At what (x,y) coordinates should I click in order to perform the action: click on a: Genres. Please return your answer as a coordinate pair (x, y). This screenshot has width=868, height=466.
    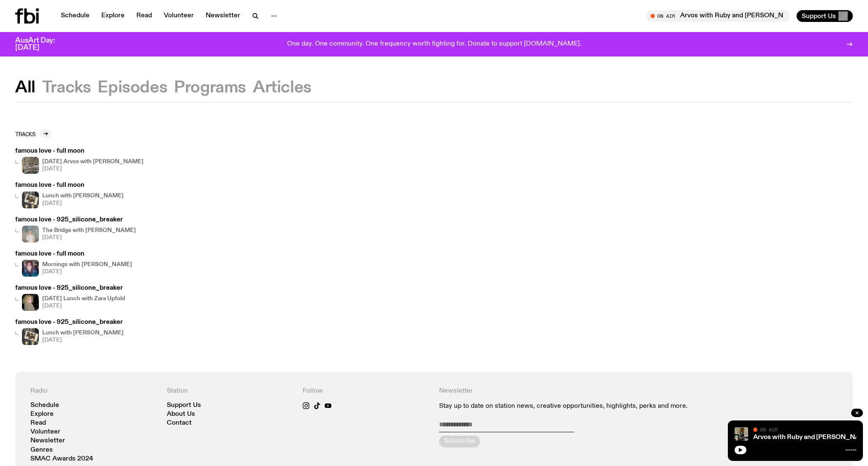
    Looking at the image, I should click on (42, 450).